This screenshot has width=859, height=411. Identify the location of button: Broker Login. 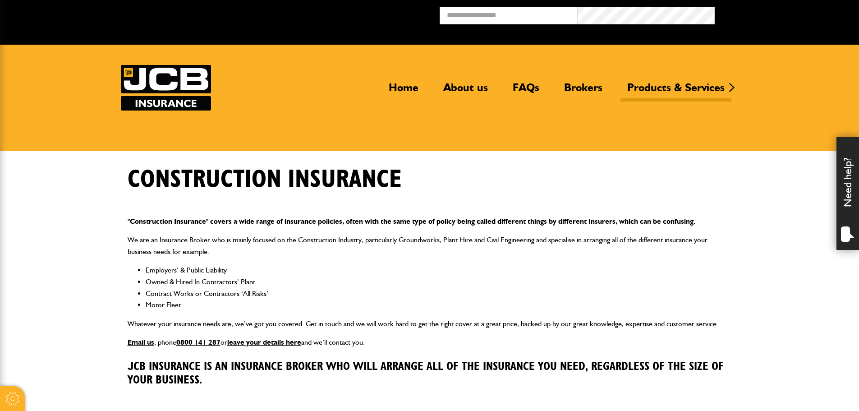
(784, 14).